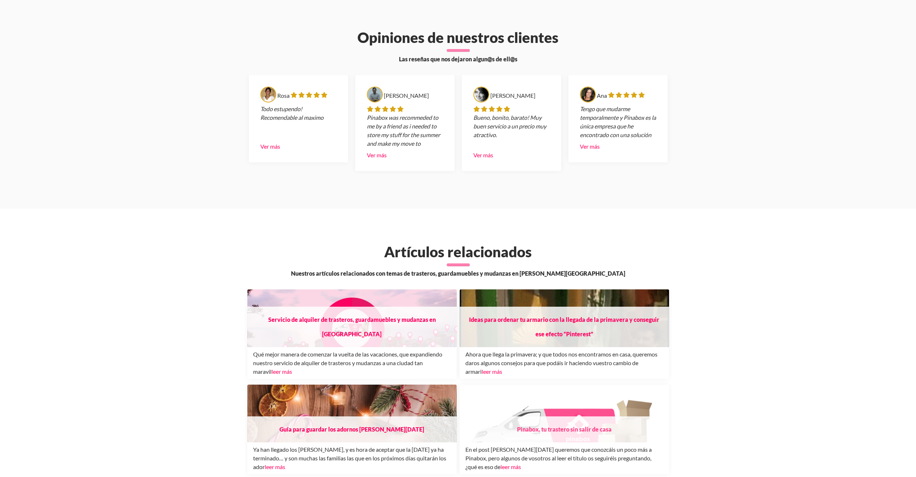 Image resolution: width=916 pixels, height=477 pixels. I want to click on a: Ideas para ordenar tu armario con la llegada de la primavera y conseguir ese efecto “Pinterest”, so click(564, 368).